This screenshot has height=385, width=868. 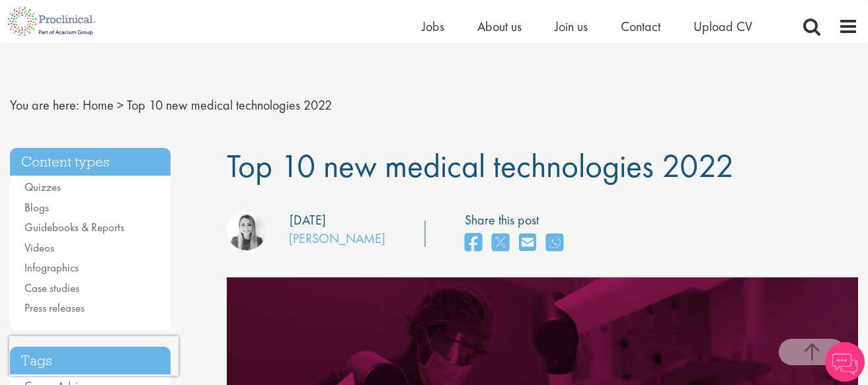 I want to click on a: Upload CV, so click(x=723, y=26).